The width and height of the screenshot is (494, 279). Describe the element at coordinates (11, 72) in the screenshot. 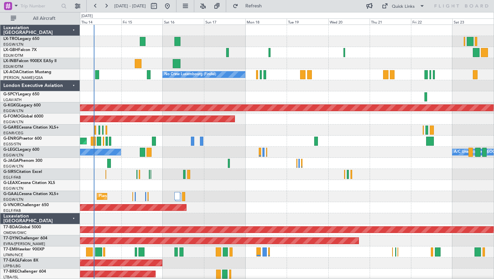

I see `span: LX-AOA` at that location.